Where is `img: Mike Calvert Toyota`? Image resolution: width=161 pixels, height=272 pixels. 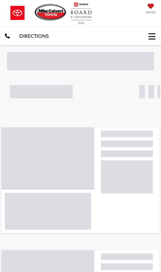
img: Mike Calvert Toyota is located at coordinates (52, 12).